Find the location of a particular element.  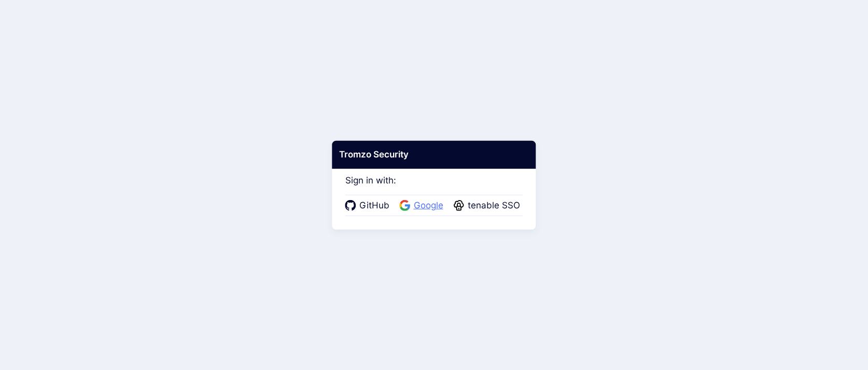

div: Tromzo Security is located at coordinates (434, 155).